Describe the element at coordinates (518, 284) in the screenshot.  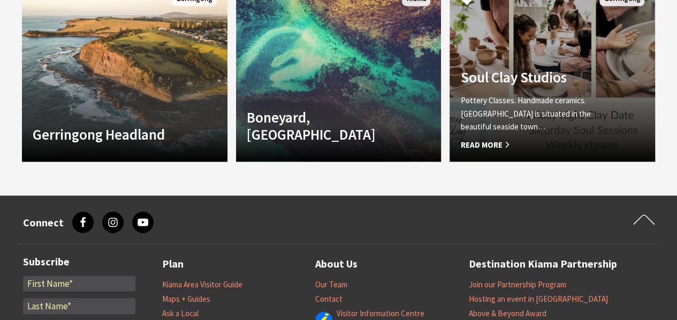
I see `a: Join our Partnership Program` at that location.